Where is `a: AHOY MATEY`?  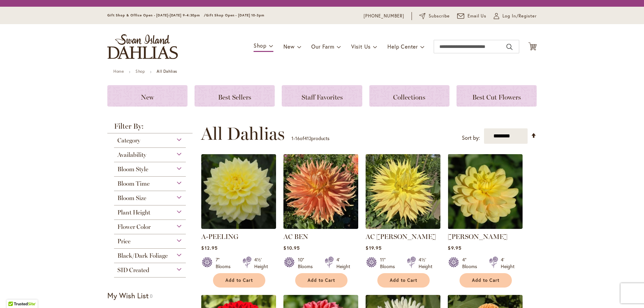 a: AHOY MATEY is located at coordinates (485, 227).